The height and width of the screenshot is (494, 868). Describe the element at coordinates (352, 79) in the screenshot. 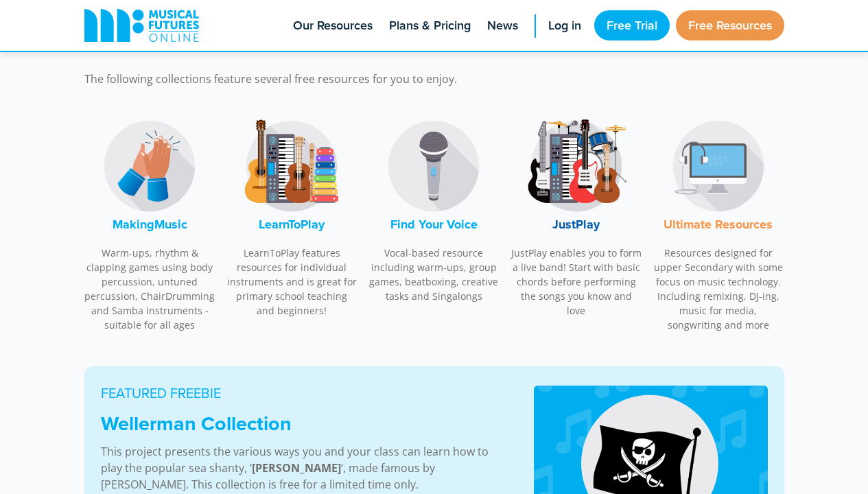

I see `p: The following collections feature several free resources for you to enjoy.` at that location.